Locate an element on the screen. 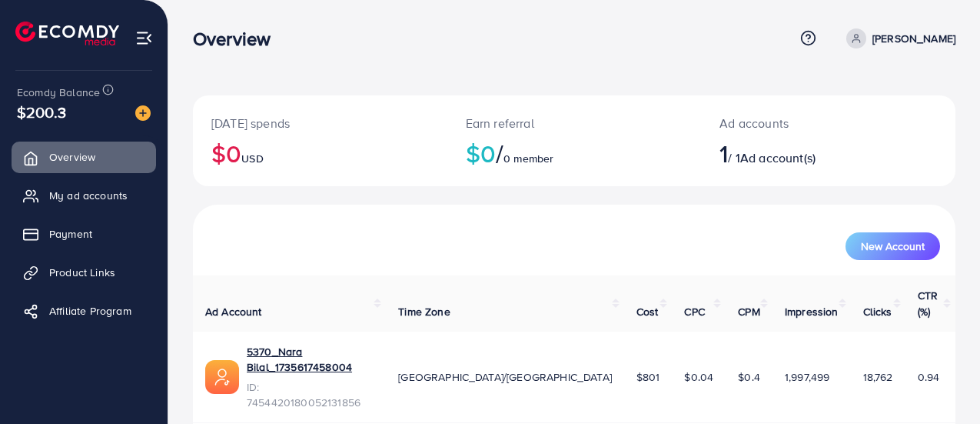 This screenshot has height=424, width=980. span: CPM is located at coordinates (748, 311).